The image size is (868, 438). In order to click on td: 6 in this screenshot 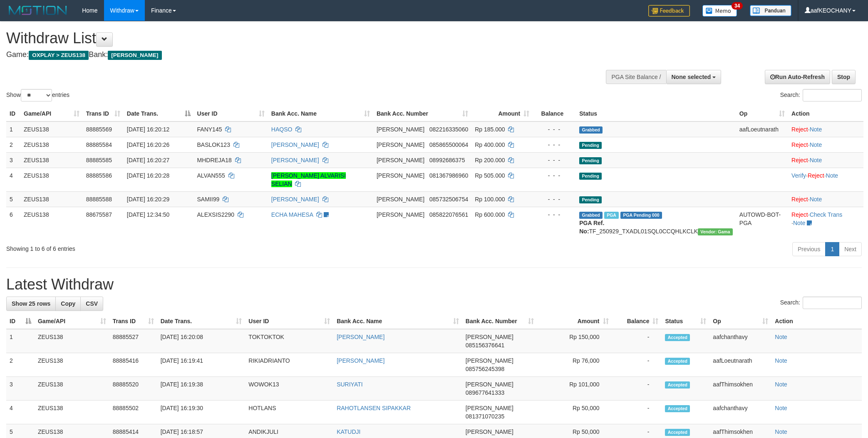, I will do `click(14, 222)`.